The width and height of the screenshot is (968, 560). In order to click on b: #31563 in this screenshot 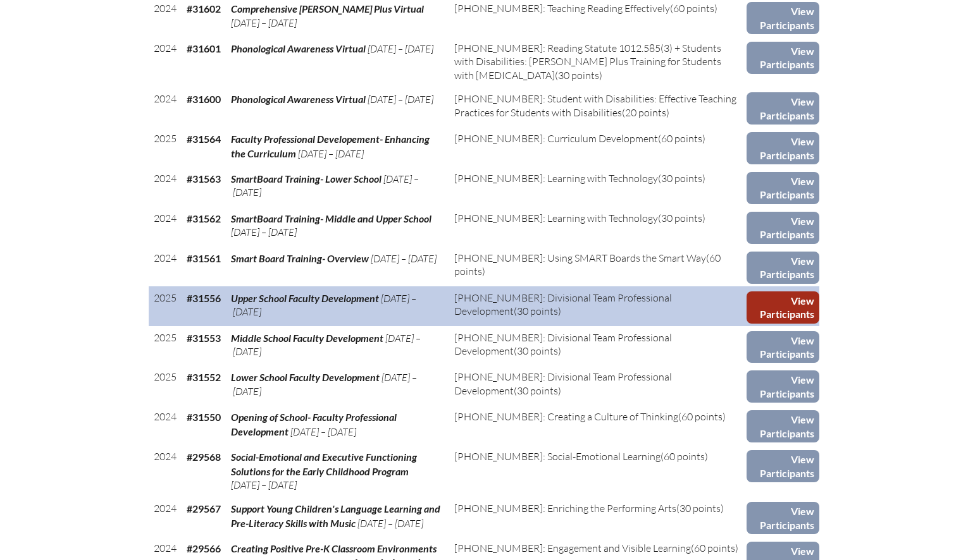, I will do `click(203, 178)`.